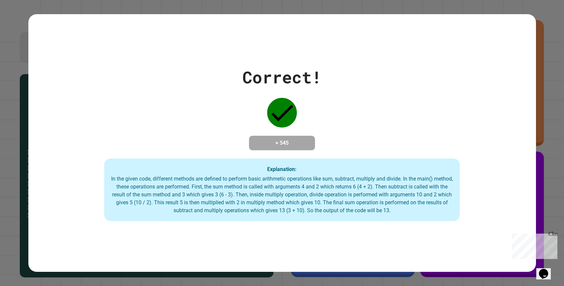 This screenshot has height=286, width=564. I want to click on div: Chat with us now!Close, so click(24, 22).